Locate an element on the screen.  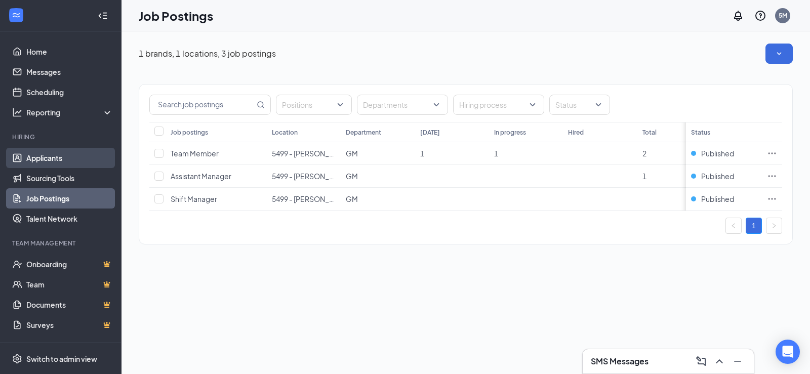
button: Minimize is located at coordinates (737, 361).